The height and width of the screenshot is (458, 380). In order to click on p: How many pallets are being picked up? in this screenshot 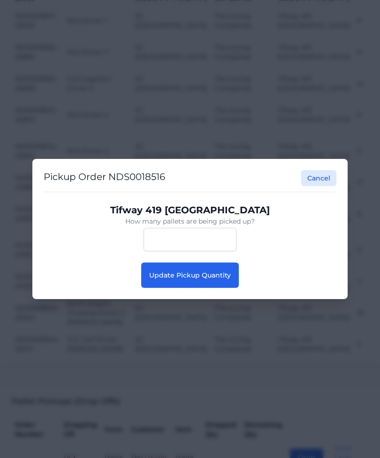, I will do `click(190, 221)`.